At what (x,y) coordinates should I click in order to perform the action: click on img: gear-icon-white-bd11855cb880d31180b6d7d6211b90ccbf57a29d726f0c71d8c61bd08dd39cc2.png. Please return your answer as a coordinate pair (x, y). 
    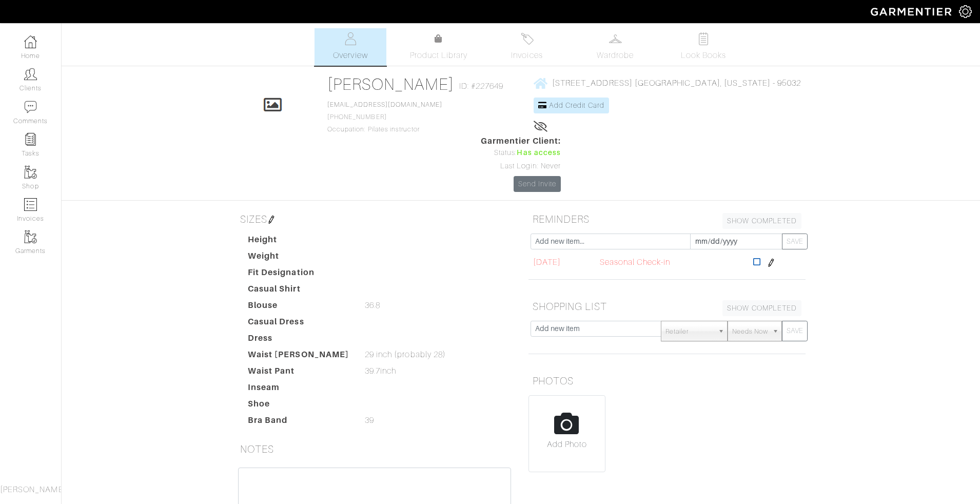
    Looking at the image, I should click on (965, 12).